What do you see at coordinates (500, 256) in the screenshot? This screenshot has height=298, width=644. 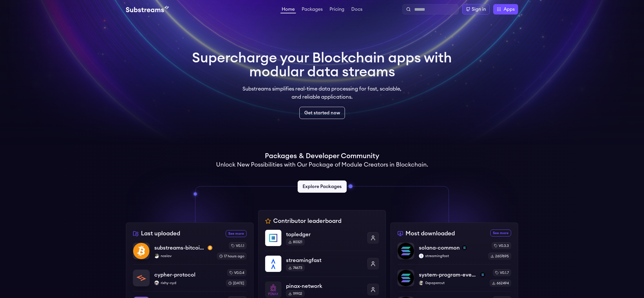 I see `div: 2607695` at bounding box center [500, 256].